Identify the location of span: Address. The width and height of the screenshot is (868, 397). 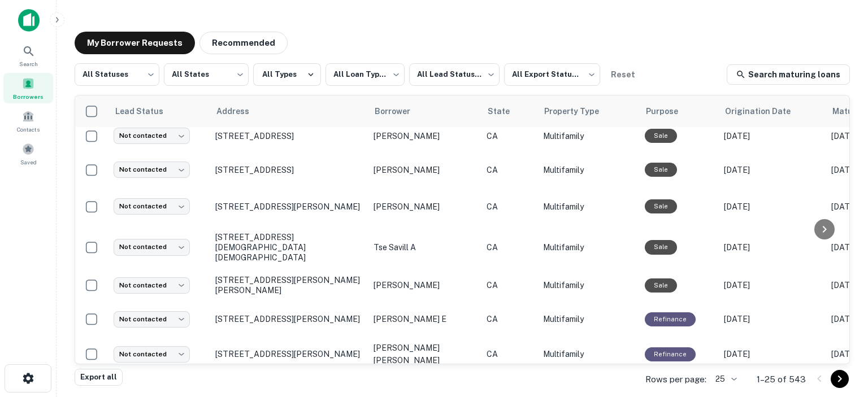
(240, 112).